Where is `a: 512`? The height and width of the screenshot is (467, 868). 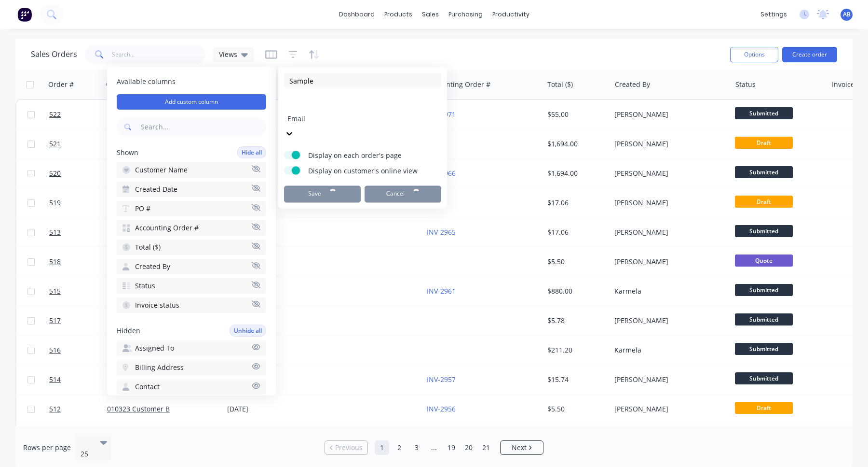 a: 512 is located at coordinates (78, 409).